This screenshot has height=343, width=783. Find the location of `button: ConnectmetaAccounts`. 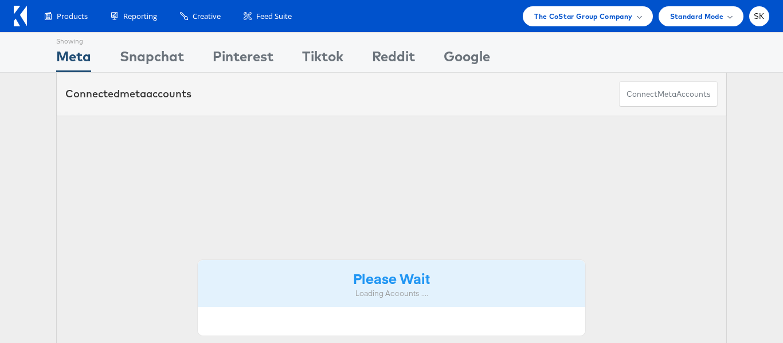

button: ConnectmetaAccounts is located at coordinates (669, 94).